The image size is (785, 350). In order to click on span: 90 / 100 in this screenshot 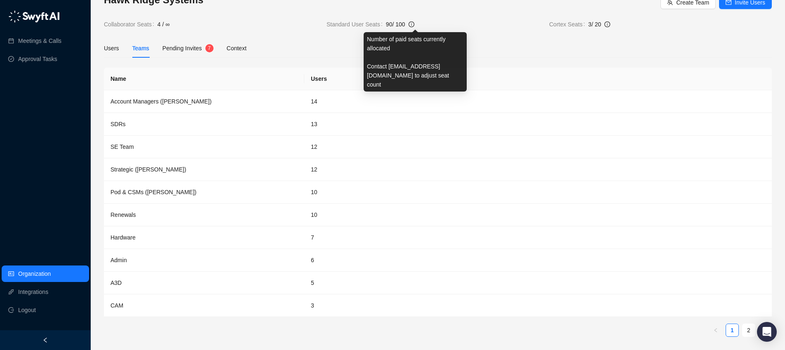, I will do `click(396, 24)`.